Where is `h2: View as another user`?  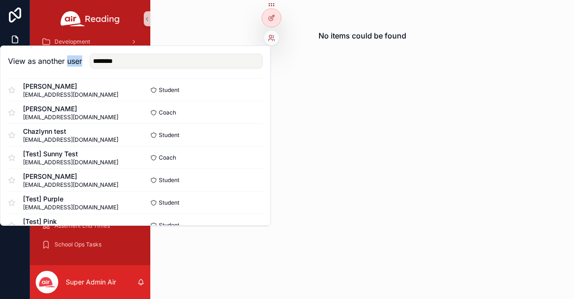
h2: View as another user is located at coordinates (45, 61).